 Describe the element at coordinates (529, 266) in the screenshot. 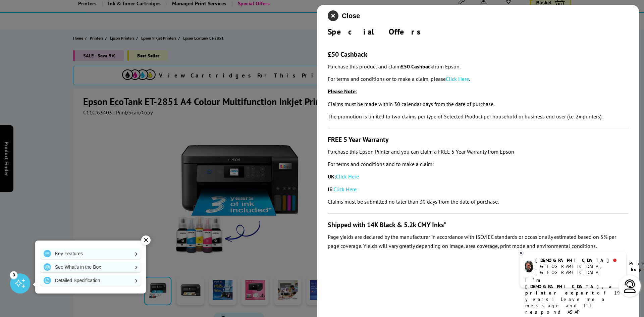

I see `img: chris-livechat.png` at that location.